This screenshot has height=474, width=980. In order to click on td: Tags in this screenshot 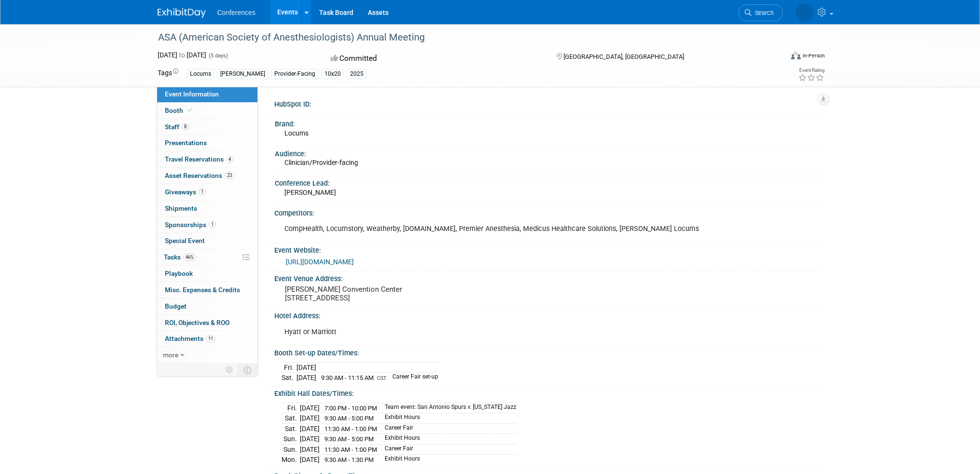, I will do `click(168, 74)`.